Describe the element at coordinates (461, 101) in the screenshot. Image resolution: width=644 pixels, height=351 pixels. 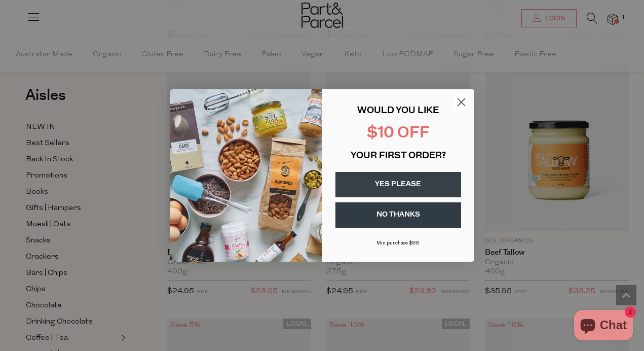
I see `button: Close dialog` at that location.